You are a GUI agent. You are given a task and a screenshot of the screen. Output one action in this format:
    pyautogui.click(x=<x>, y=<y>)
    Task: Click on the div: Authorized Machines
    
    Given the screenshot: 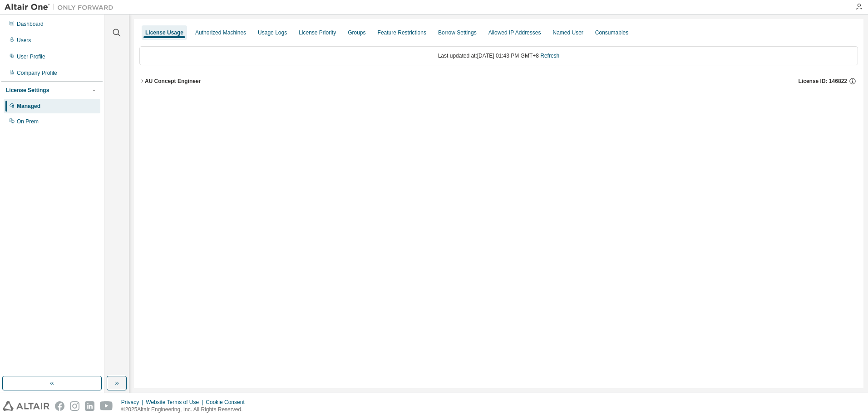 What is the action you would take?
    pyautogui.click(x=221, y=33)
    